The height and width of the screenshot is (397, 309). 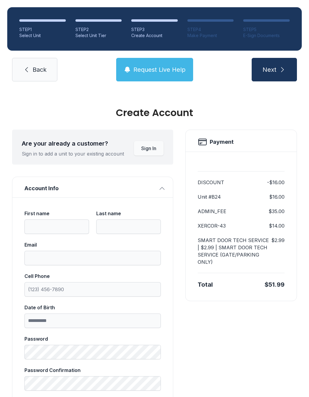 What do you see at coordinates (93, 339) in the screenshot?
I see `div: Password` at bounding box center [93, 339].